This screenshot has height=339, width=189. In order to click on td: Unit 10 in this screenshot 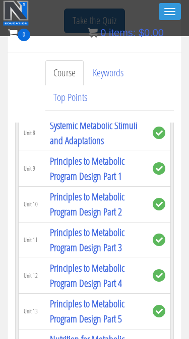, I will do `click(32, 204)`.